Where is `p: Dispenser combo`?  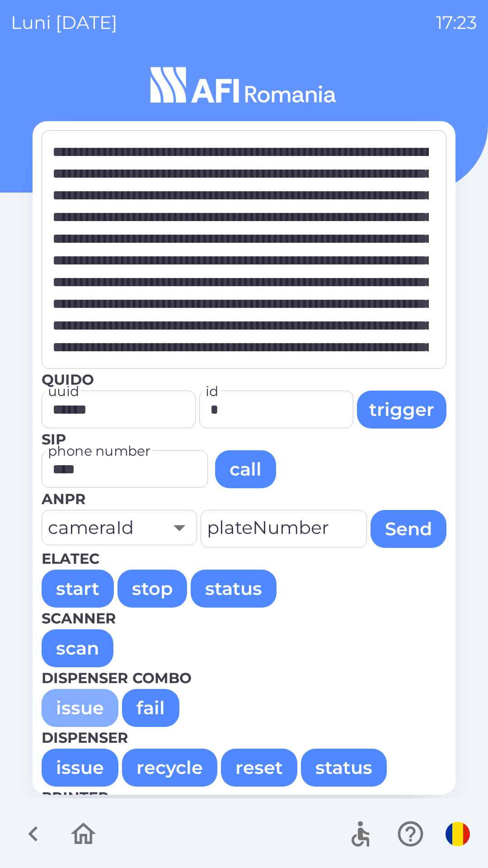 p: Dispenser combo is located at coordinates (244, 678).